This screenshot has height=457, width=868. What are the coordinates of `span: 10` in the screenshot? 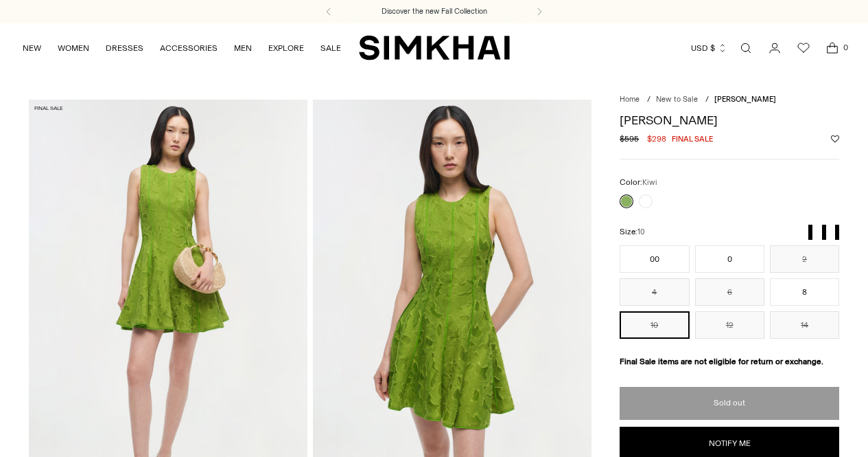 It's located at (641, 231).